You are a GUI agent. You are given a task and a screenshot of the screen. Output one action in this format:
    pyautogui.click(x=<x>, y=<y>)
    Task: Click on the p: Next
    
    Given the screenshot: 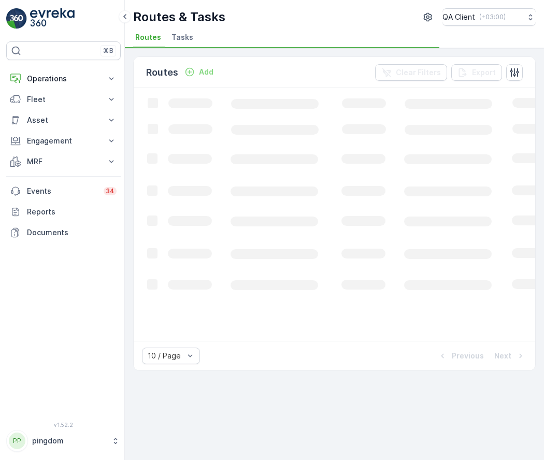 What is the action you would take?
    pyautogui.click(x=503, y=356)
    